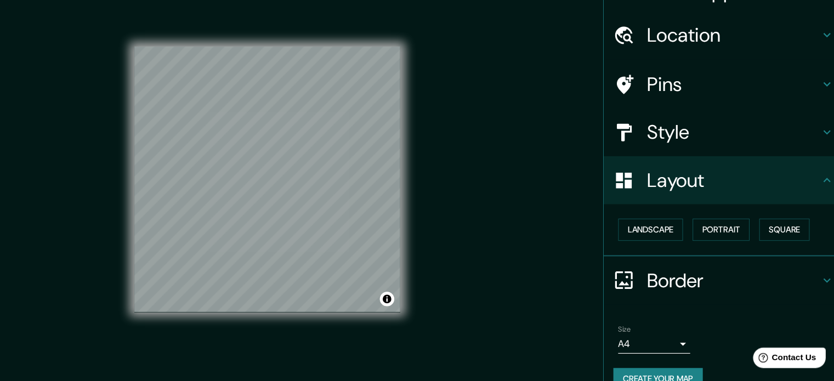 Image resolution: width=834 pixels, height=381 pixels. Describe the element at coordinates (634, 325) in the screenshot. I see `label: Size` at that location.